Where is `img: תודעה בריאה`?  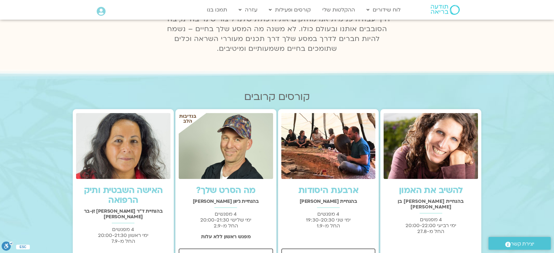
img: תודעה בריאה is located at coordinates (446, 10).